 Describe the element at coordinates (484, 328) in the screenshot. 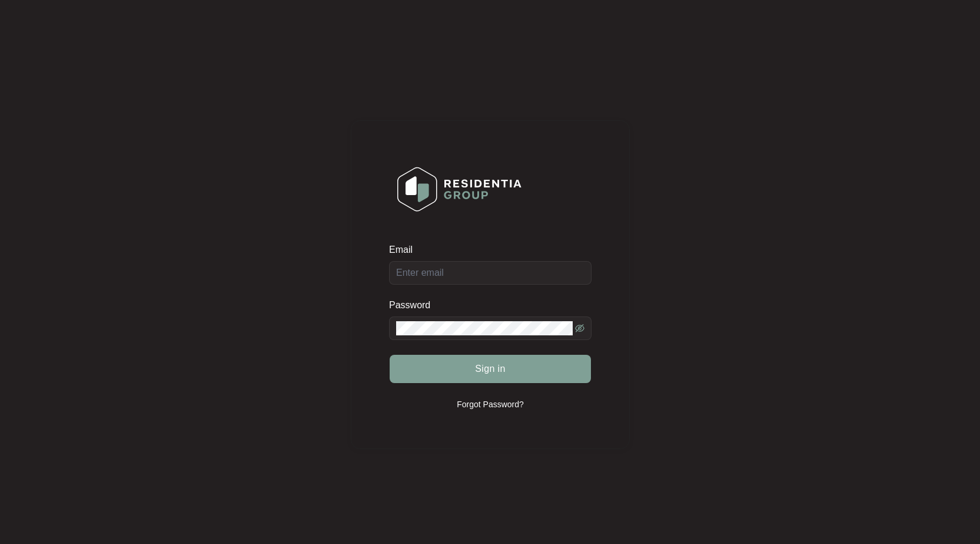

I see `input: Password` at that location.